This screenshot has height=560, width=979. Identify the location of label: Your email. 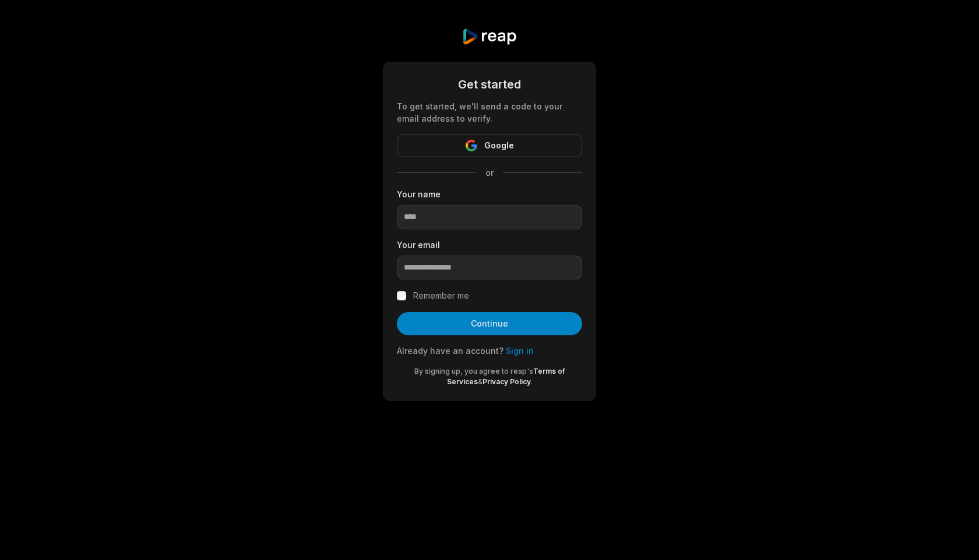
(489, 244).